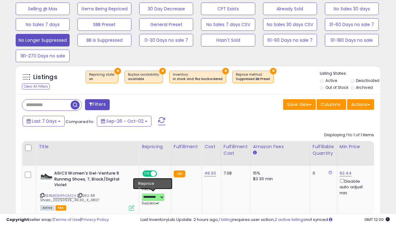  Describe the element at coordinates (154, 183) in the screenshot. I see `div: Amazon AI *` at that location.